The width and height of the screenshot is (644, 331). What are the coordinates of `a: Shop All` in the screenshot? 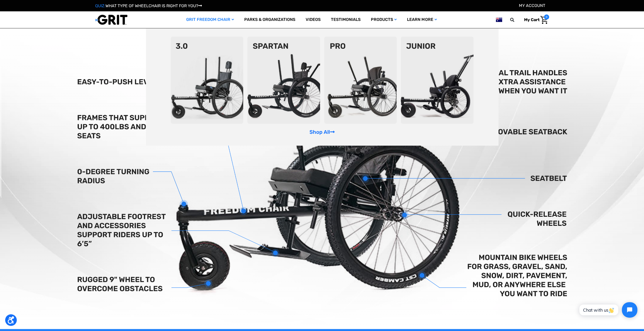 It's located at (322, 132).